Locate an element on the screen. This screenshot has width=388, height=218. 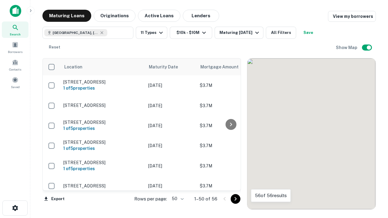
div: 50 is located at coordinates (177, 199).